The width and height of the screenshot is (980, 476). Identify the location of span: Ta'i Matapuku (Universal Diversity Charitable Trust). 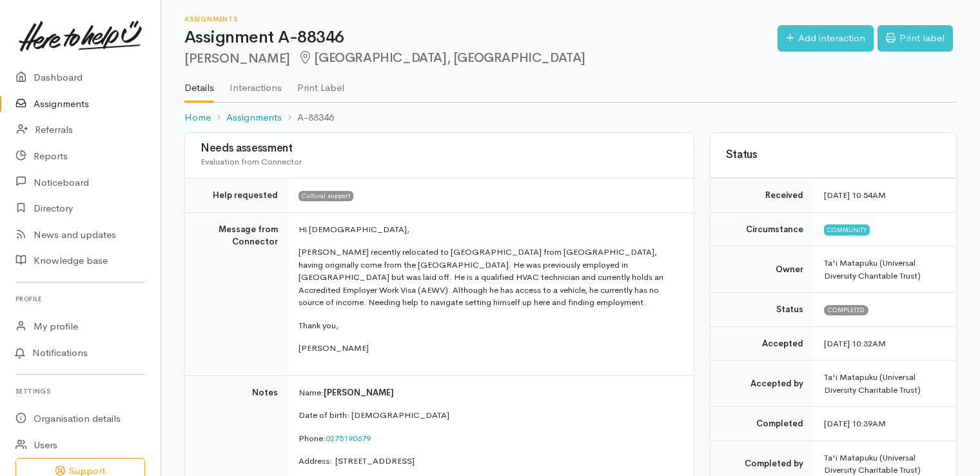
(873, 269).